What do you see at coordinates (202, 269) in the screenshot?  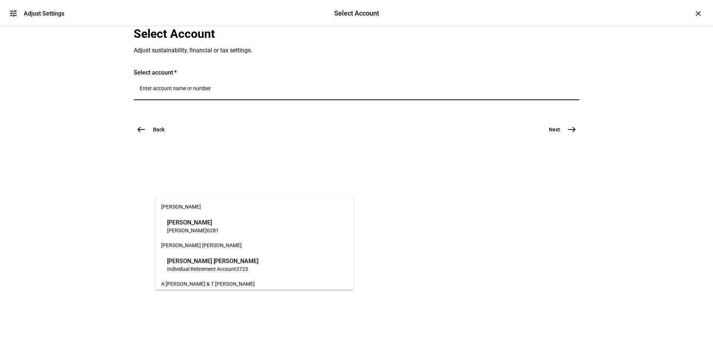 I see `span: Individual Retirement Account` at bounding box center [202, 269].